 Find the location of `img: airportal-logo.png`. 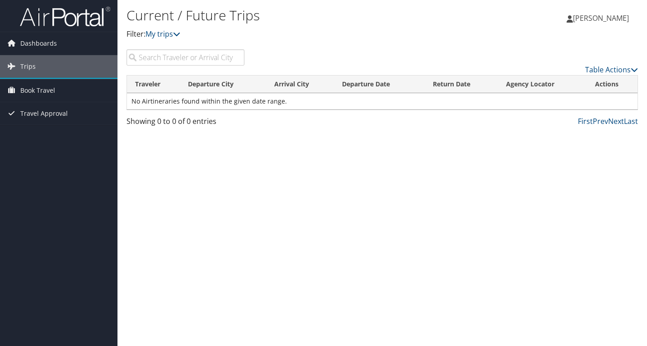

img: airportal-logo.png is located at coordinates (65, 16).